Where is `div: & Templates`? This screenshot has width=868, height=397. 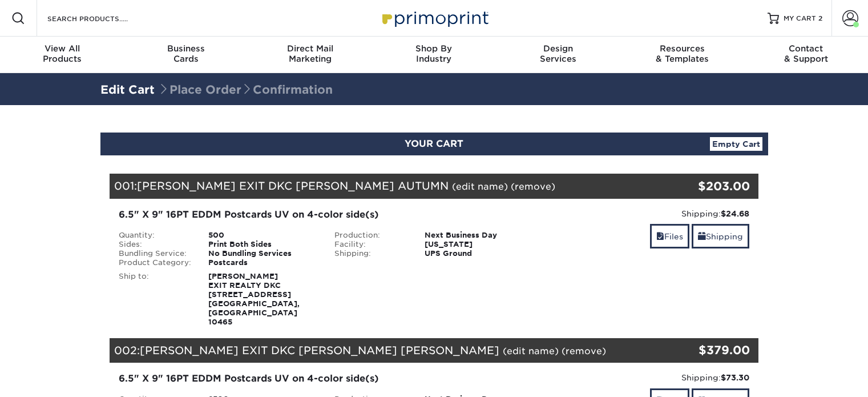
div: & Templates is located at coordinates (681, 54).